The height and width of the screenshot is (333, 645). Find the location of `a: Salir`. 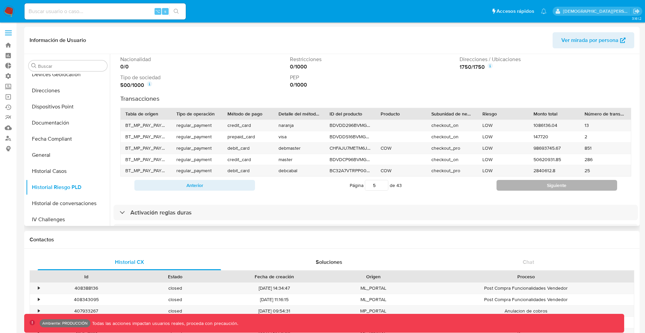

a: Salir is located at coordinates (636, 11).